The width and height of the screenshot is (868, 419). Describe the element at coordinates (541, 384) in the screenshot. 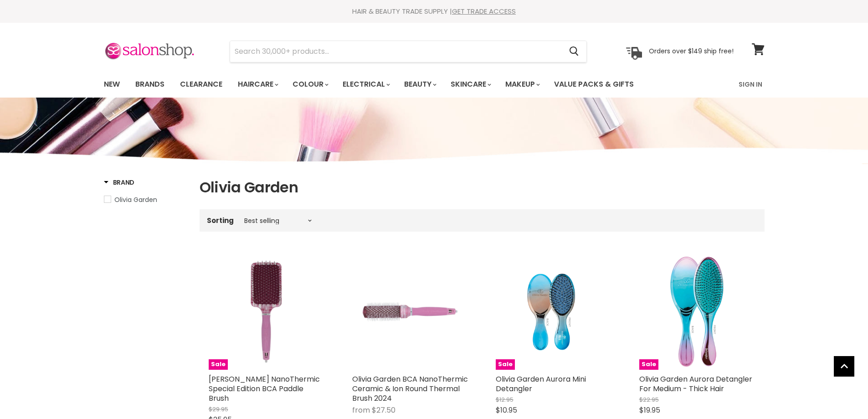

I see `a: Olivia Garden Aurora Mini Detangler` at that location.